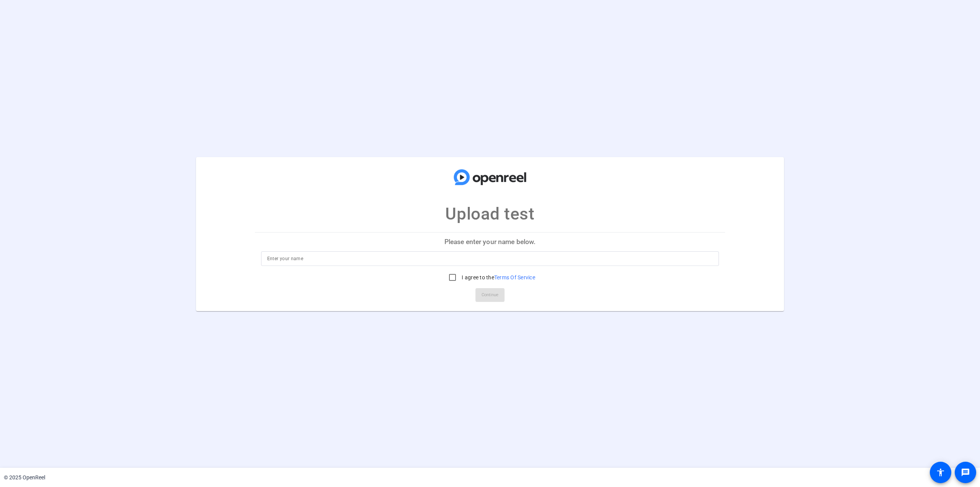  What do you see at coordinates (490, 177) in the screenshot?
I see `img: company-logo` at bounding box center [490, 177].